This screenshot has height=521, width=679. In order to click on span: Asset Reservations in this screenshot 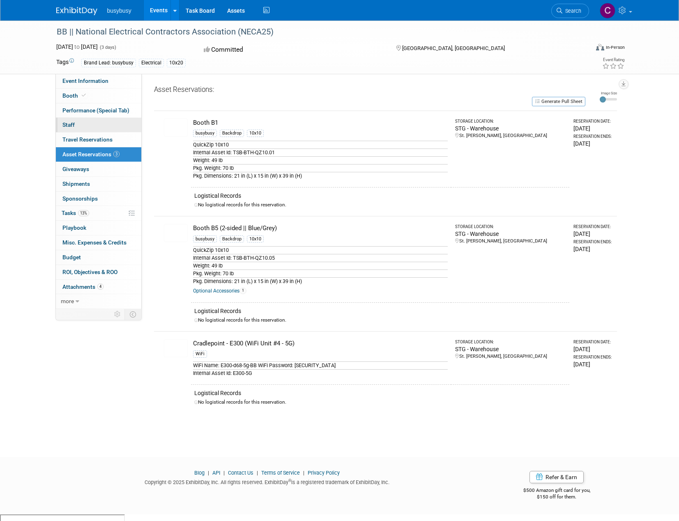, I will do `click(91, 154)`.